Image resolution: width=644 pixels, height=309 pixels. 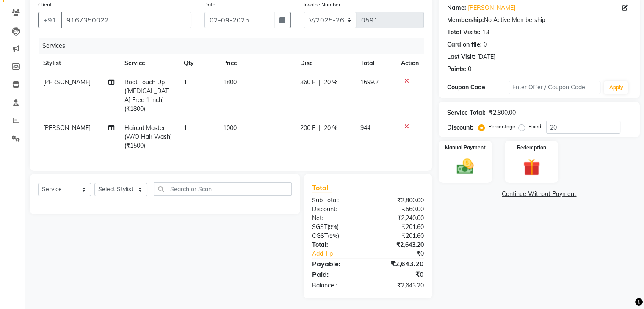 I want to click on th: Service, so click(x=149, y=63).